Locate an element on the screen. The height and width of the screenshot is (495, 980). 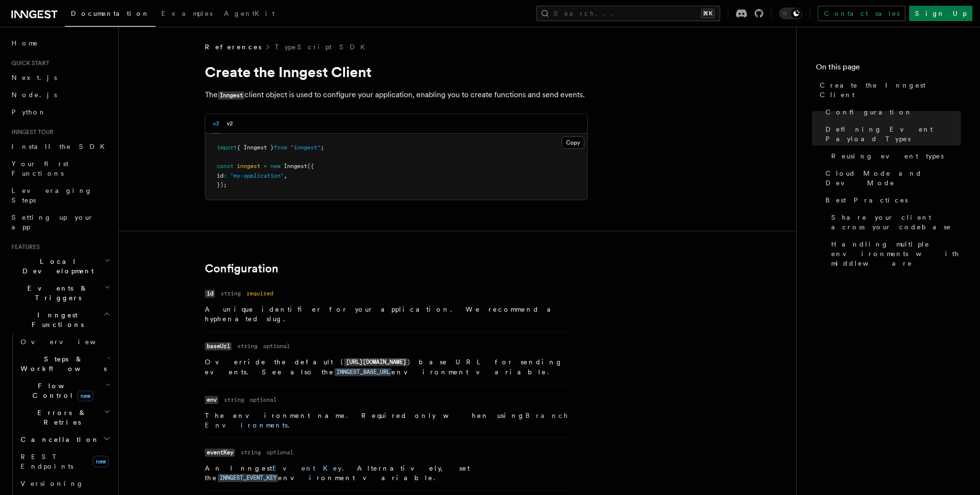
a: Your first Functions is located at coordinates (59, 169).